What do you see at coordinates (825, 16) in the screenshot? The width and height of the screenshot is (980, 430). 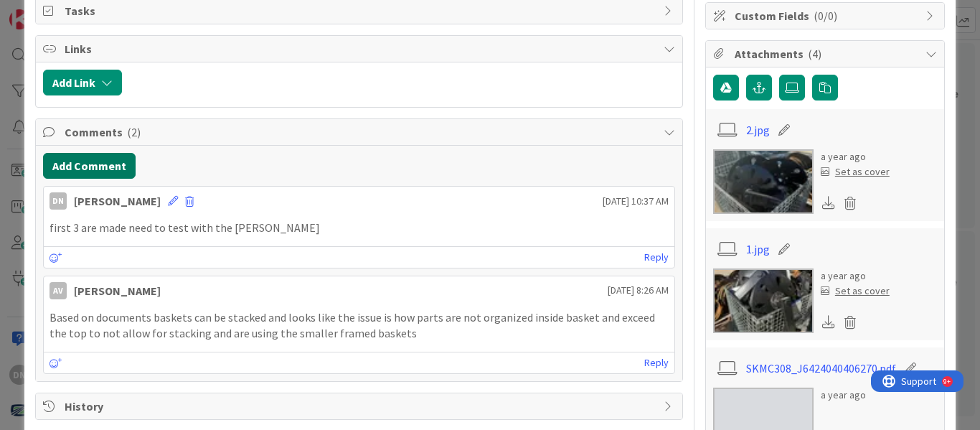 I see `span: ( 0/0 )` at bounding box center [825, 16].